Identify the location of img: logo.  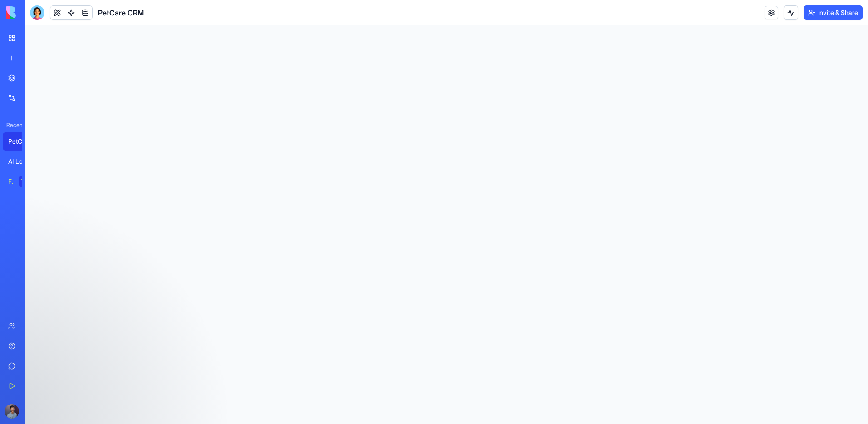
(34, 13).